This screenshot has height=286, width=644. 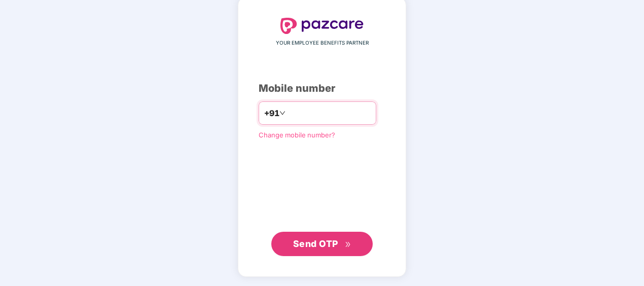 I want to click on img: logo, so click(x=322, y=26).